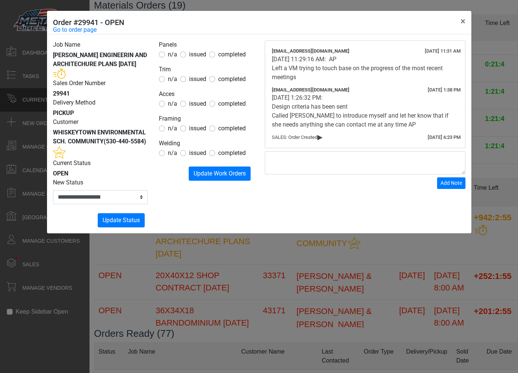 This screenshot has width=518, height=373. I want to click on legend: Welding, so click(206, 144).